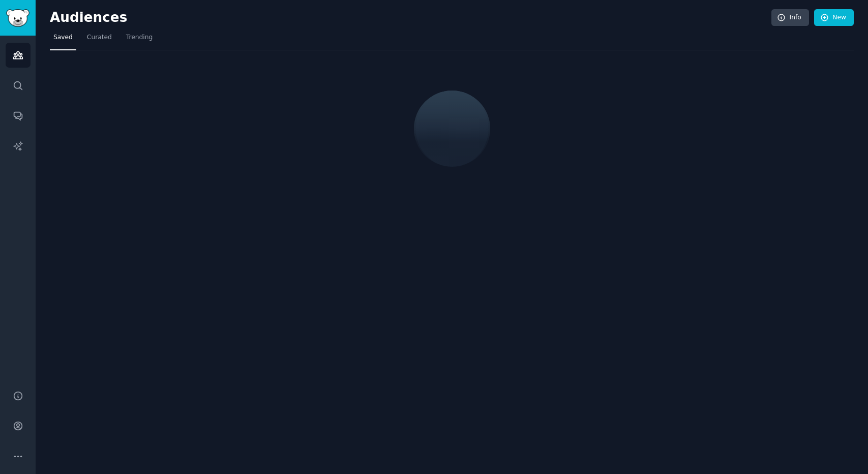 The width and height of the screenshot is (868, 474). What do you see at coordinates (411, 18) in the screenshot?
I see `h2: Audiences` at bounding box center [411, 18].